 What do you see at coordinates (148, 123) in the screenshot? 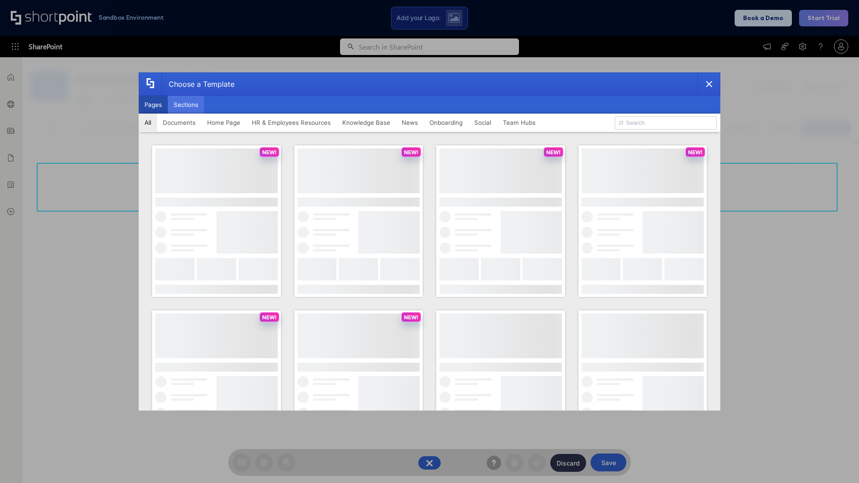
I see `button: All` at bounding box center [148, 123].